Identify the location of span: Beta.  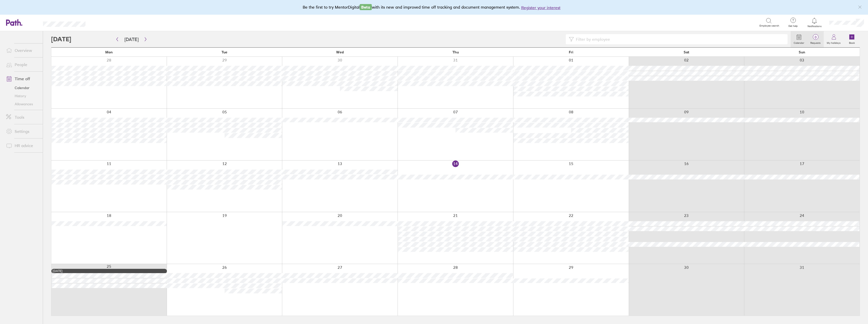
(366, 7).